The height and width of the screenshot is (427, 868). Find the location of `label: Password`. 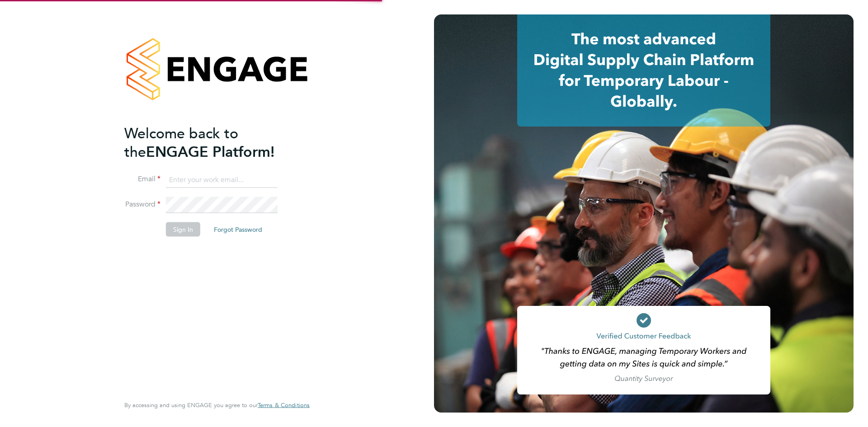

label: Password is located at coordinates (142, 204).